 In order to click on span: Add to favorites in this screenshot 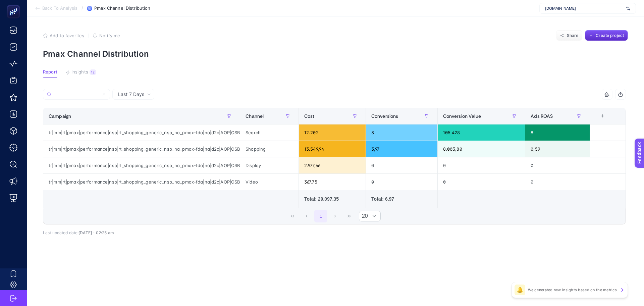, I will do `click(67, 36)`.